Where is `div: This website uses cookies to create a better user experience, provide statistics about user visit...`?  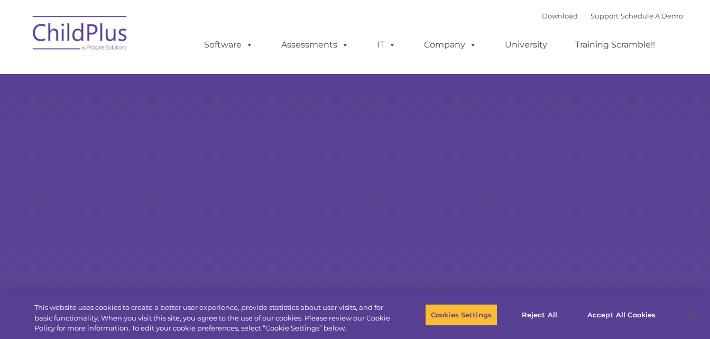 div: This website uses cookies to create a better user experience, provide statistics about user visit... is located at coordinates (213, 318).